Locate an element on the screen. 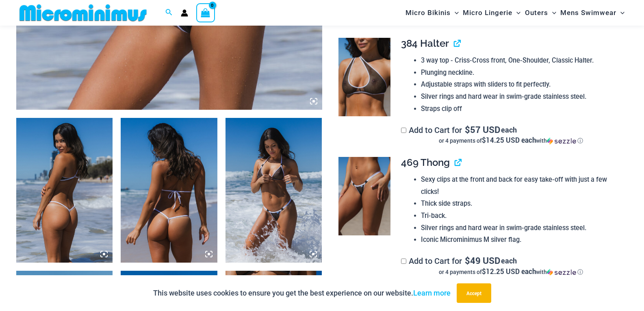 This screenshot has width=644, height=311. a: Tradewinds Ink and Ivory 469 Thong is located at coordinates (364, 196).